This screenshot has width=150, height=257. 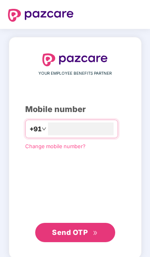 What do you see at coordinates (75, 73) in the screenshot?
I see `span: YOUR EMPLOYEE BENEFITS PARTNER` at bounding box center [75, 73].